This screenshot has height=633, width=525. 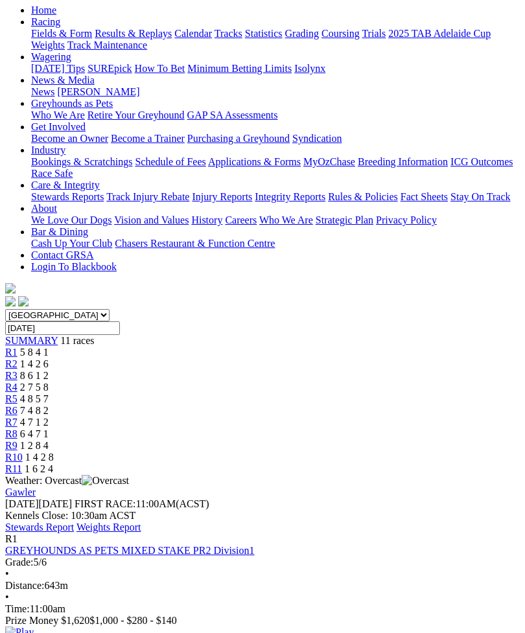 What do you see at coordinates (25, 585) in the screenshot?
I see `span: Distance:` at bounding box center [25, 585].